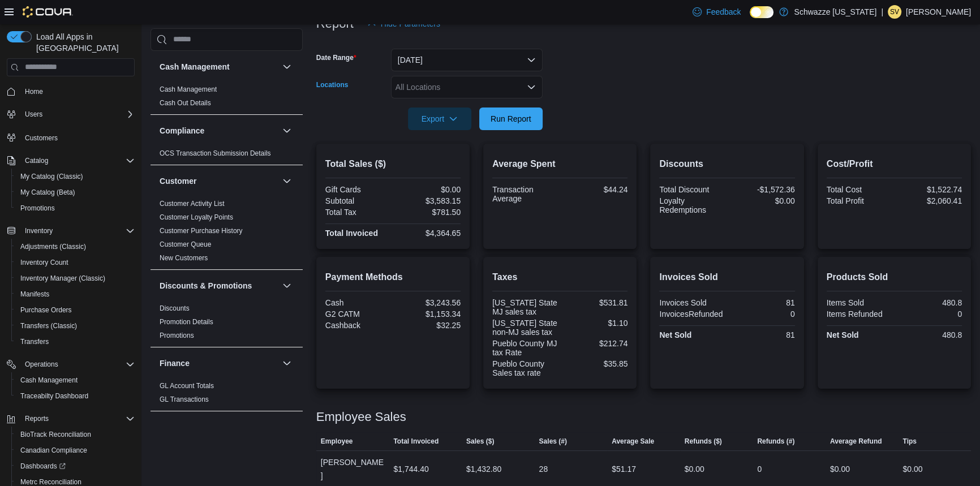 The height and width of the screenshot is (486, 980). I want to click on span: GL Transactions, so click(184, 400).